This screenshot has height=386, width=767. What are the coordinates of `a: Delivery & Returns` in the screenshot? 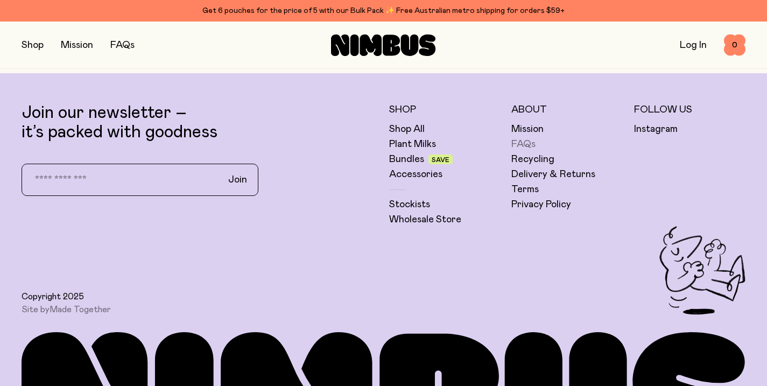 It's located at (553, 174).